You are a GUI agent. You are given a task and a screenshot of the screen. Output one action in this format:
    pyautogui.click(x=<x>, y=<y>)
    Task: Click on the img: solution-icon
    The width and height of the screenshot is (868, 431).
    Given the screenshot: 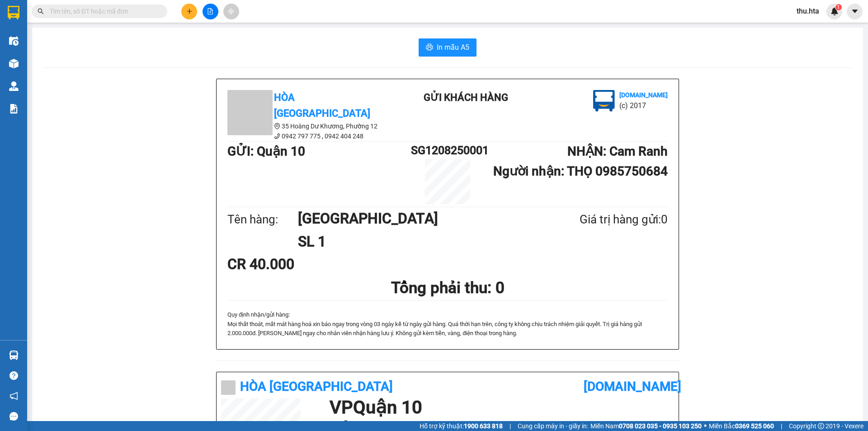 What is the action you would take?
    pyautogui.click(x=13, y=109)
    